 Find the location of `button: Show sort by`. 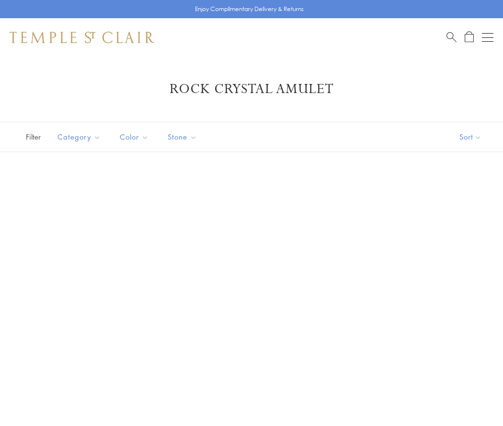

button: Show sort by is located at coordinates (471, 137).